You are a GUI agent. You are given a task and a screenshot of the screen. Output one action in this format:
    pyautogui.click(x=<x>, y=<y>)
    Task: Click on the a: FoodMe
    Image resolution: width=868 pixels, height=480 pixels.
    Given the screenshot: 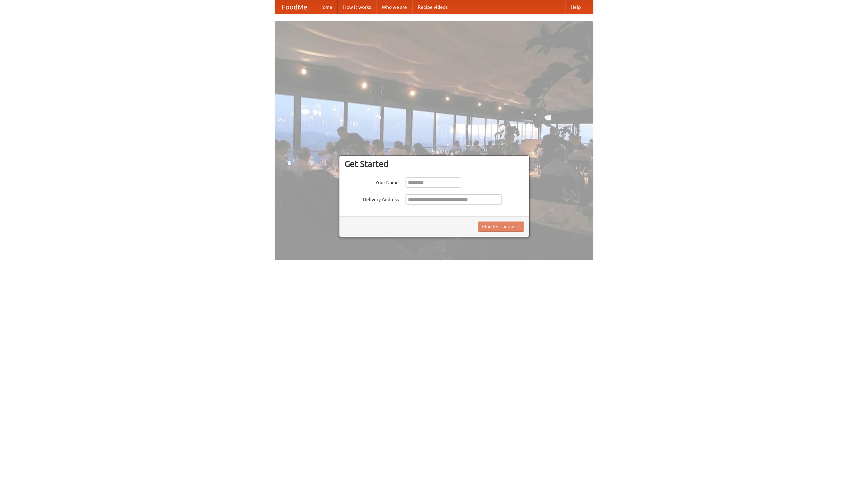 What is the action you would take?
    pyautogui.click(x=295, y=7)
    